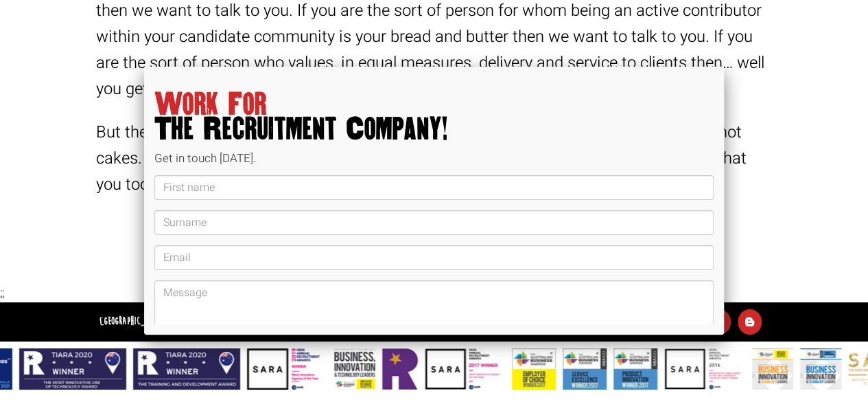 This screenshot has width=868, height=402. What do you see at coordinates (434, 223) in the screenshot?
I see `input: Surname` at bounding box center [434, 223].